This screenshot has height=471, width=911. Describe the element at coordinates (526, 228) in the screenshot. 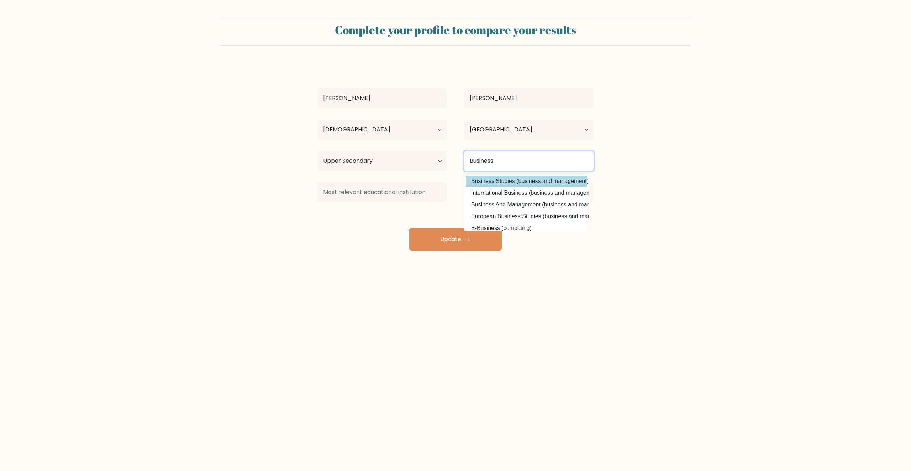

I see `option: E-Business (computing)` at that location.